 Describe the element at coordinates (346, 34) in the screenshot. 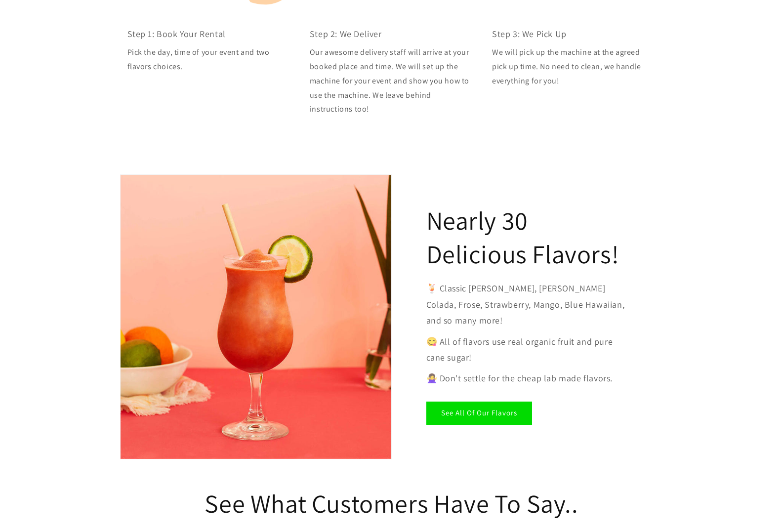

I see `a: Step 2: We Deliver` at that location.